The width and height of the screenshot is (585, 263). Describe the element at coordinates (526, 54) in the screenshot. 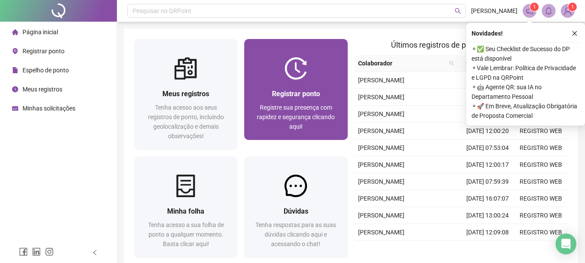

I see `span: ⚬ ✅ Seu Checklist de Sucesso do DP está disponível` at that location.